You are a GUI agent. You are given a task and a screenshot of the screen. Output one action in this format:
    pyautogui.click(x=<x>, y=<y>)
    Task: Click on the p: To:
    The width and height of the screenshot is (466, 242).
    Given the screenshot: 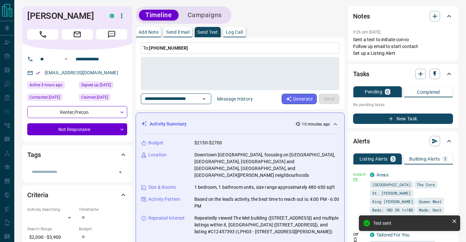 What is the action you would take?
    pyautogui.click(x=240, y=48)
    